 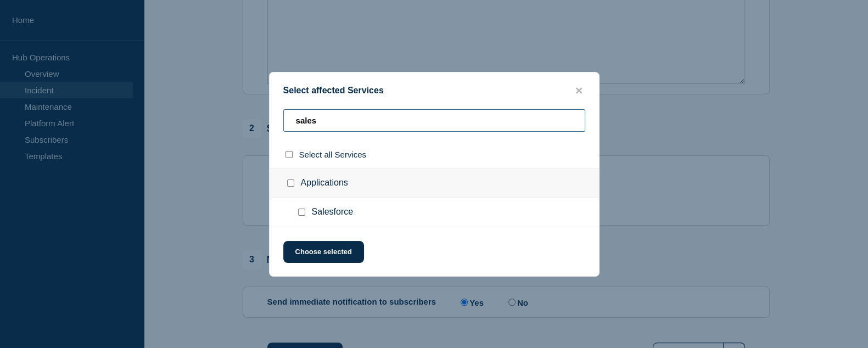 I want to click on input: Applications checkbox, so click(x=291, y=183).